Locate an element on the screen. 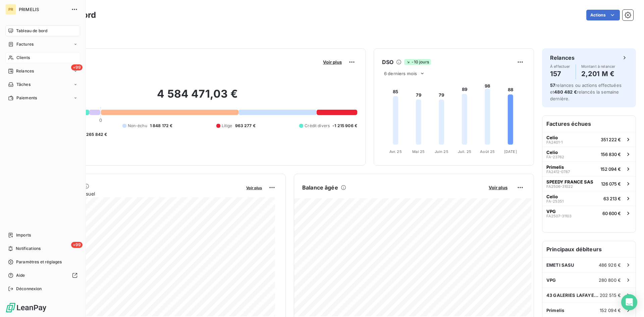 This screenshot has width=644, height=317. span: Tableau de bord is located at coordinates (31, 31).